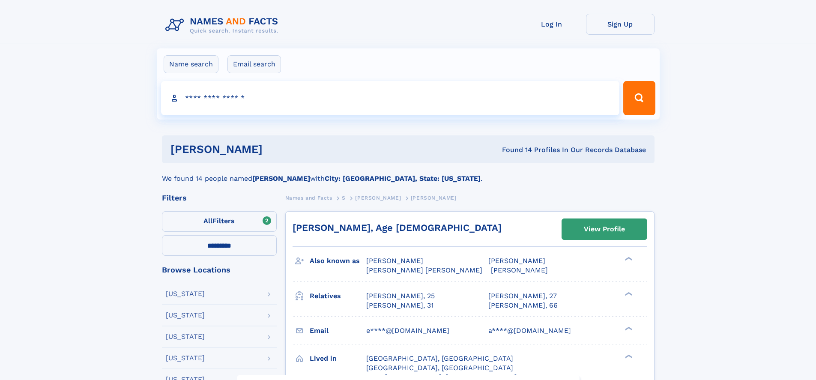 The width and height of the screenshot is (816, 380). What do you see at coordinates (639, 98) in the screenshot?
I see `button: Search Button` at bounding box center [639, 98].